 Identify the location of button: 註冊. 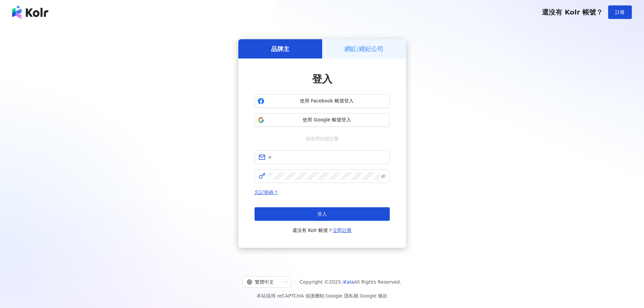
(620, 12).